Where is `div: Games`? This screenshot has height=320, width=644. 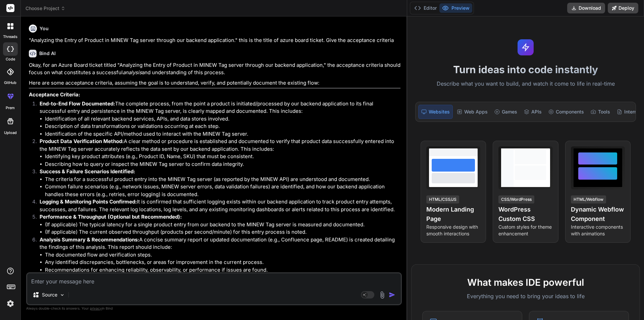 div: Games is located at coordinates (506, 112).